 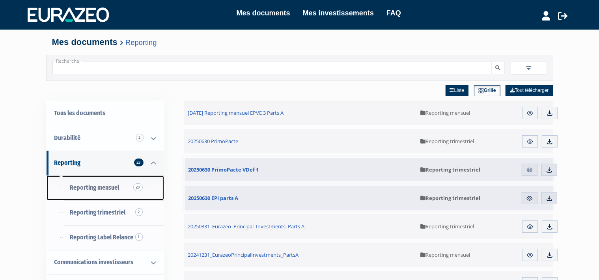 What do you see at coordinates (105, 237) in the screenshot?
I see `a: Reporting Label Relance1` at bounding box center [105, 237].